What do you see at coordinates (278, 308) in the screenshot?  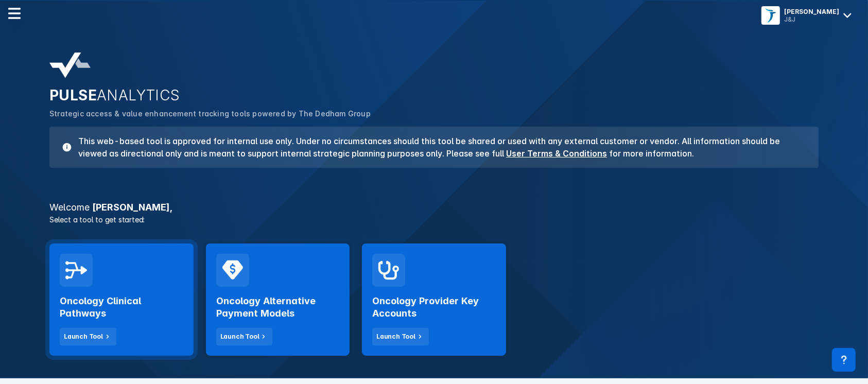 I see `h2: Oncology Alternative Payment Models` at bounding box center [278, 308].